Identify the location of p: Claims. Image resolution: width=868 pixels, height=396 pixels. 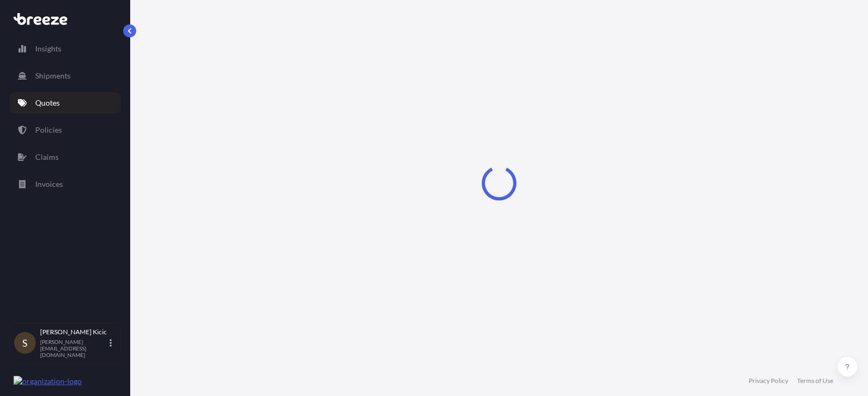
(47, 157).